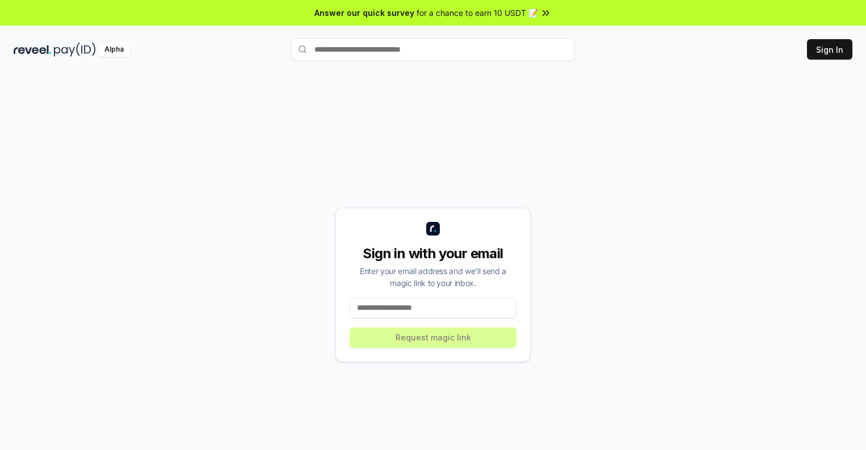 Image resolution: width=866 pixels, height=450 pixels. Describe the element at coordinates (364, 12) in the screenshot. I see `span: Answer our quick survey` at that location.